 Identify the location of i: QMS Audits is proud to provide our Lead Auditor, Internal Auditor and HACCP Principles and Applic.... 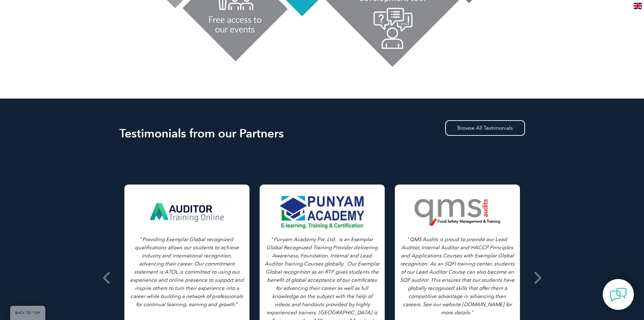
(457, 276).